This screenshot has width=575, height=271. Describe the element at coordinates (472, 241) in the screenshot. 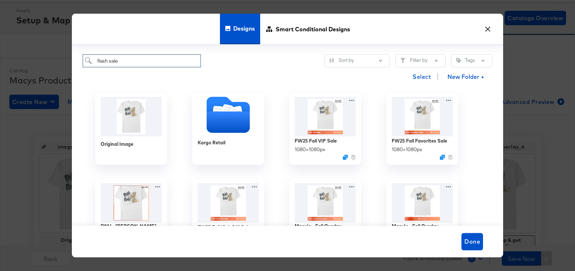

I see `span: Done` at that location.